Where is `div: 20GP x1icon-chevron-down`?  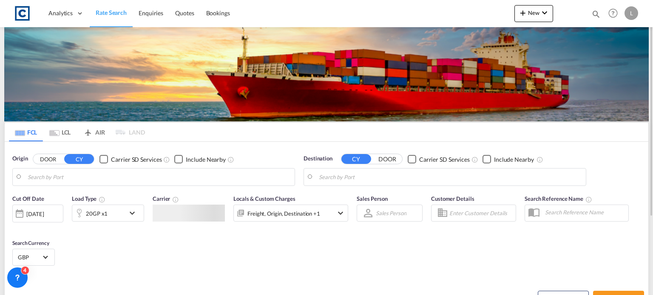
div: 20GP x1icon-chevron-down is located at coordinates (108, 213).